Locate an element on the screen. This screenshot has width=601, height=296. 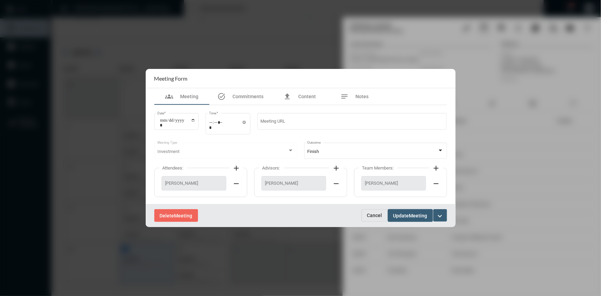
span: Update is located at coordinates (401, 216).